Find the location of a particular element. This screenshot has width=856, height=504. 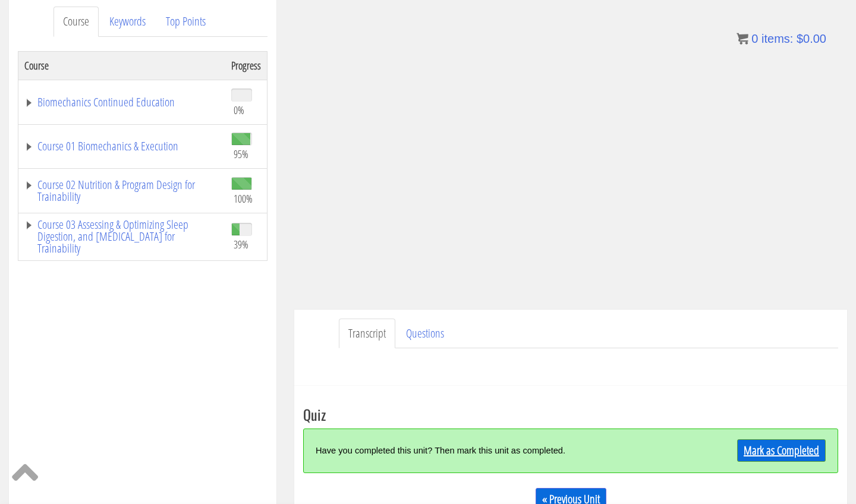

a: Mark as Completed is located at coordinates (782, 450).